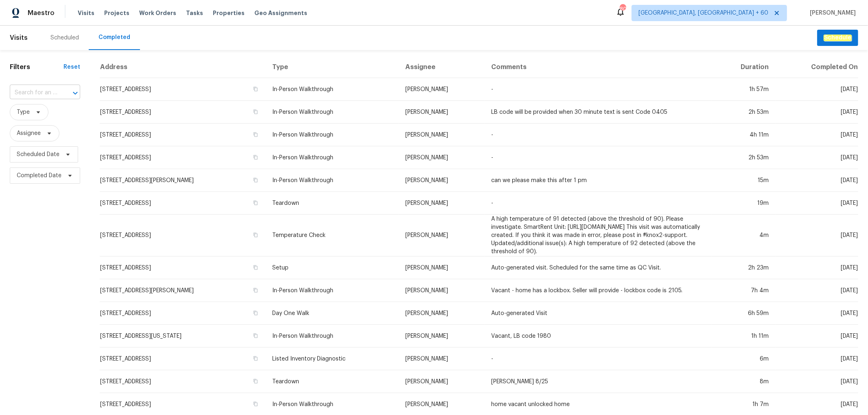 The image size is (868, 415). I want to click on td: 6h 59m, so click(744, 313).